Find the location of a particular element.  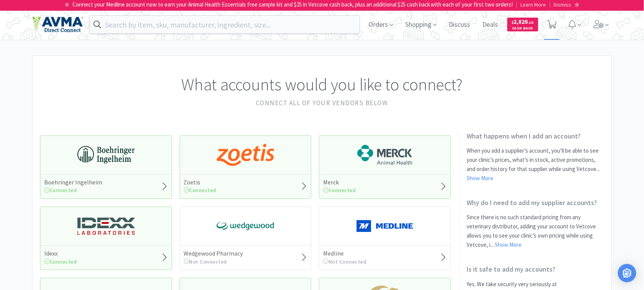

p: Since there is no such standard pricing from any veterinary distributor, adding your account to V... is located at coordinates (536, 231).